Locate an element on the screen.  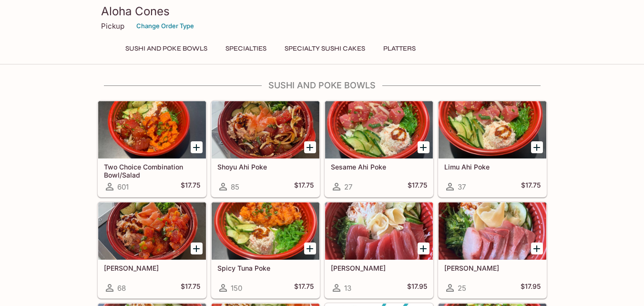
button: Add Hamachi Sashimi is located at coordinates (537, 248).